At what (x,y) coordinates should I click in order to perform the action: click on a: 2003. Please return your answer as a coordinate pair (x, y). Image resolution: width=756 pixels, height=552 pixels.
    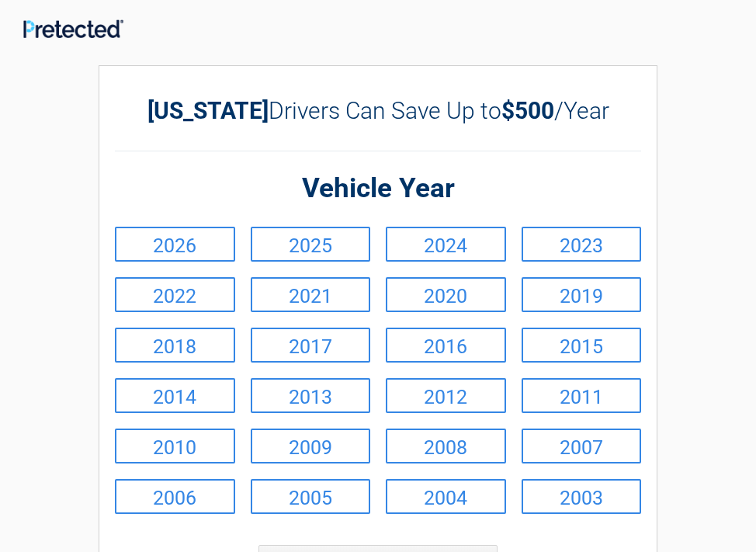
    Looking at the image, I should click on (581, 496).